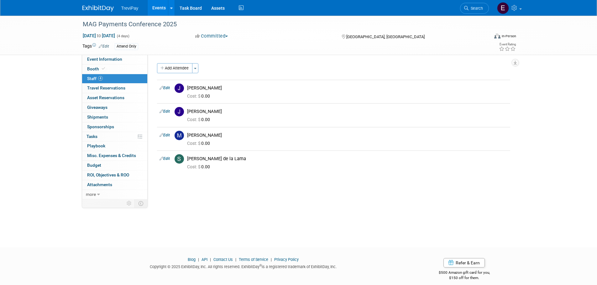  Describe the element at coordinates (97, 107) in the screenshot. I see `span: Giveaways` at that location.